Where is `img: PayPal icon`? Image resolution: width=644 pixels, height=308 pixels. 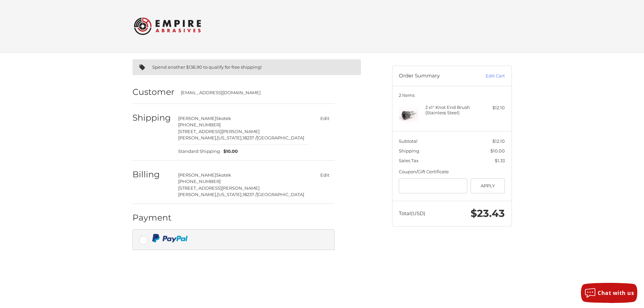 img: PayPal icon is located at coordinates (170, 238).